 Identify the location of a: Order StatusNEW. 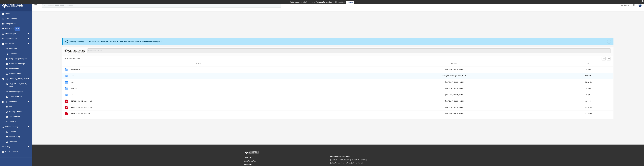
(18, 29).